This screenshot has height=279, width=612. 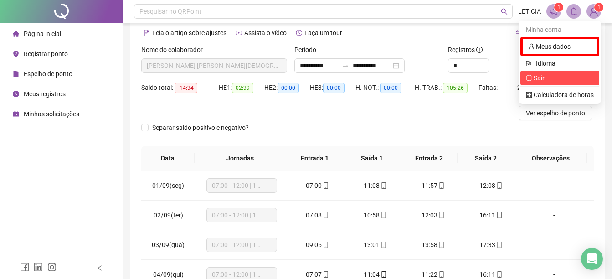 What do you see at coordinates (573, 11) in the screenshot?
I see `span: bell` at bounding box center [573, 11].